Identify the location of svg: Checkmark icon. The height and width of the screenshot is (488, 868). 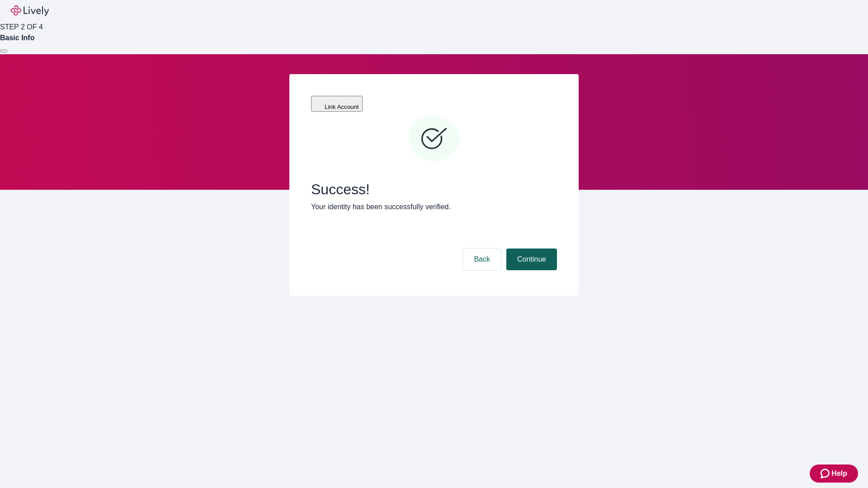
(434, 140).